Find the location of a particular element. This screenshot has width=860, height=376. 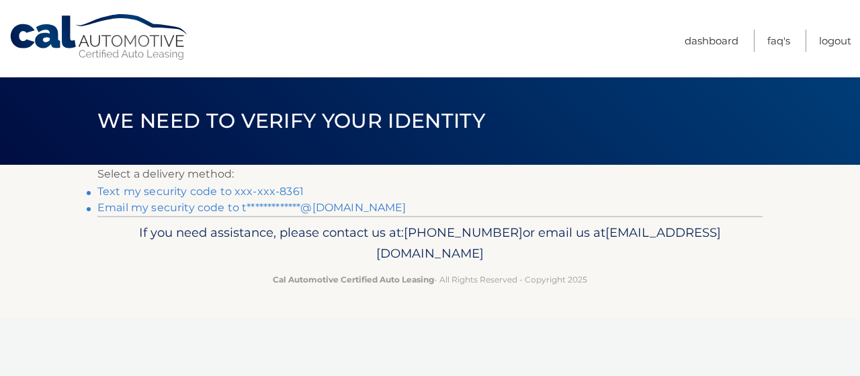

span: We need to verify your identity is located at coordinates (291, 120).